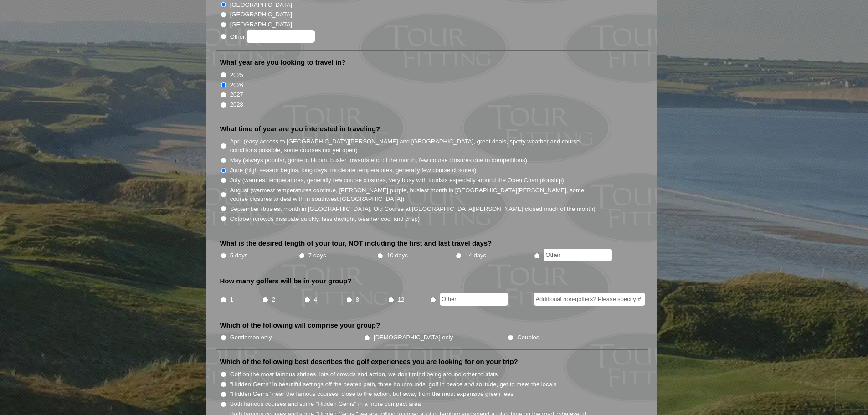 Image resolution: width=868 pixels, height=415 pixels. What do you see at coordinates (326, 404) in the screenshot?
I see `label: Both famous courses and some "Hidden Gems" in a more compact area` at bounding box center [326, 404].